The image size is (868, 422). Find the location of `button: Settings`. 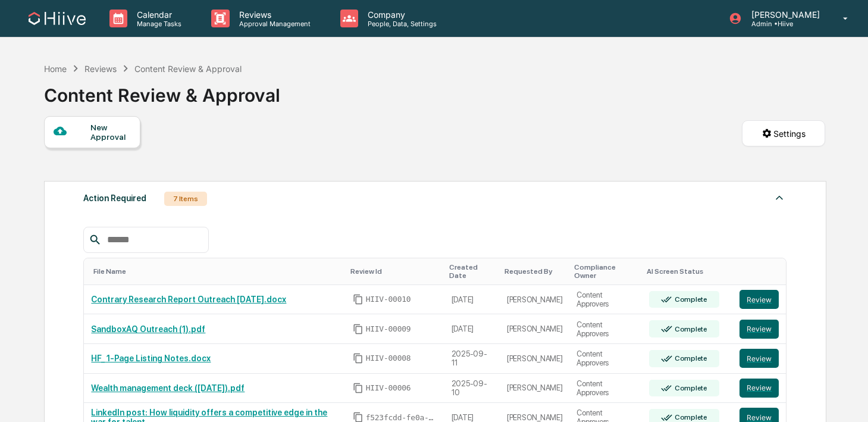

button: Settings is located at coordinates (783, 133).